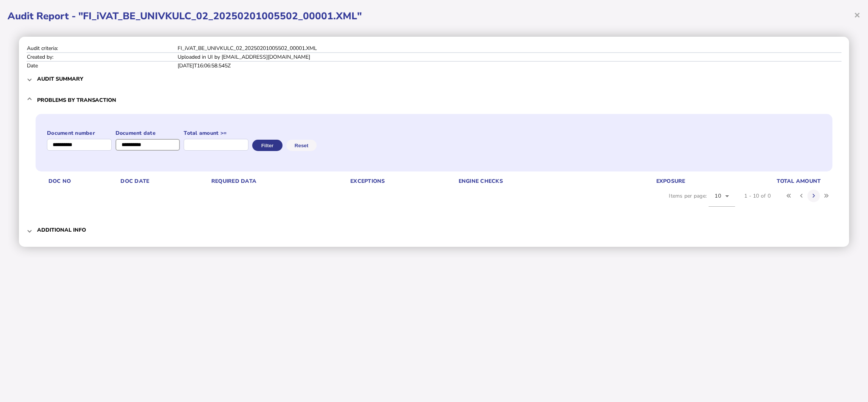 The width and height of the screenshot is (868, 402). I want to click on mat-expansion-panel-header: Additional info, so click(434, 230).